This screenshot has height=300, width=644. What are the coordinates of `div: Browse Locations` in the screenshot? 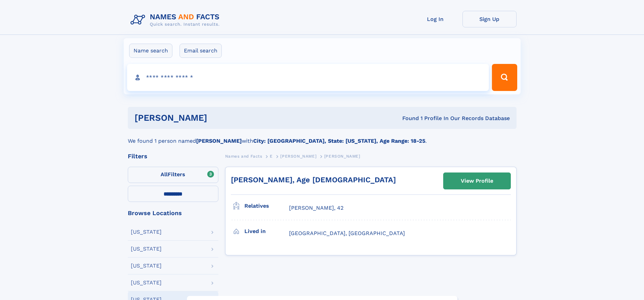 It's located at (173, 213).